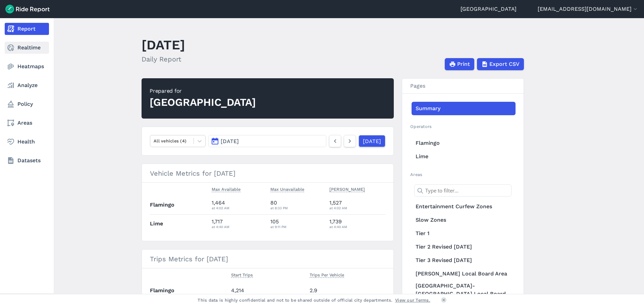  What do you see at coordinates (463, 109) in the screenshot?
I see `a: Summary` at bounding box center [463, 109].